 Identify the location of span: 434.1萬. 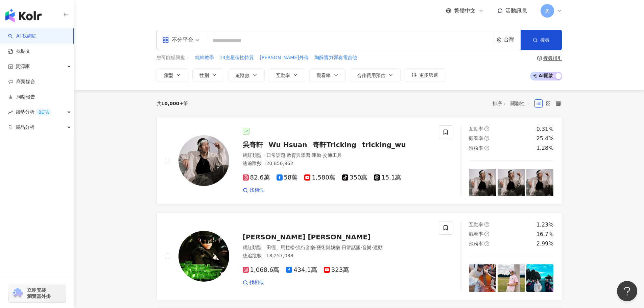
(301, 270).